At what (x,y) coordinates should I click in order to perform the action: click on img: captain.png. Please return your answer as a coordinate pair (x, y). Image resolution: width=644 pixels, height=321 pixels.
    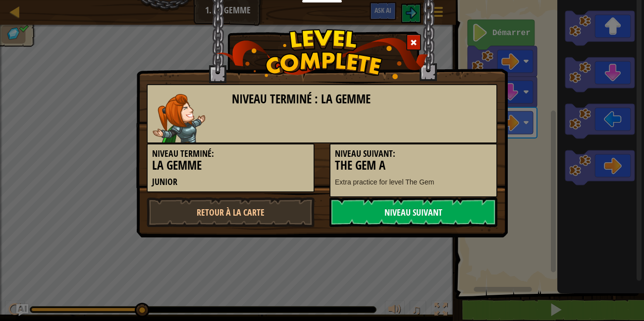
    Looking at the image, I should click on (179, 118).